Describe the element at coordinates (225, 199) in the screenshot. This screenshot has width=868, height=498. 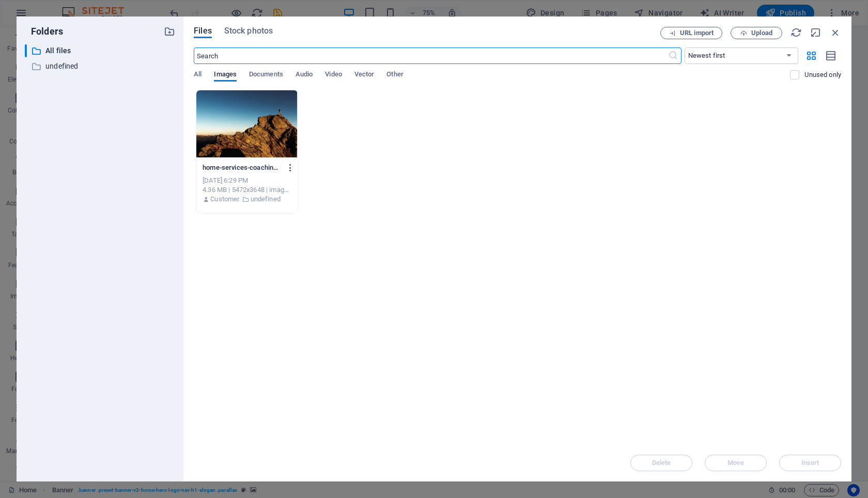
I see `p: Customer` at that location.